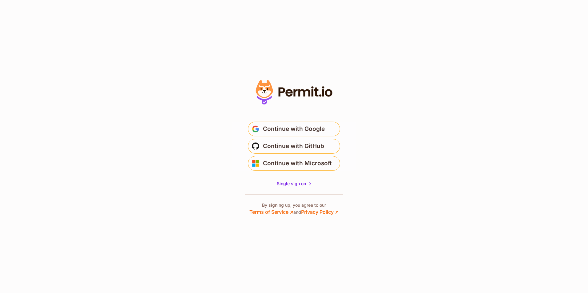 This screenshot has width=588, height=293. I want to click on p: By signing up, you agree to our and, so click(294, 209).